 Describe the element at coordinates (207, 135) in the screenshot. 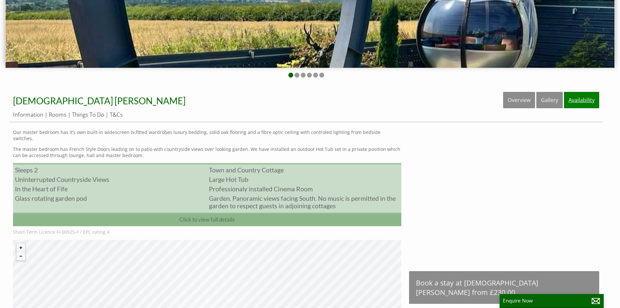

I see `p: Our master bedroom has it’s own built-in widescreen tv,fitted wardrobes luxury bedding, solid oak...` at that location.